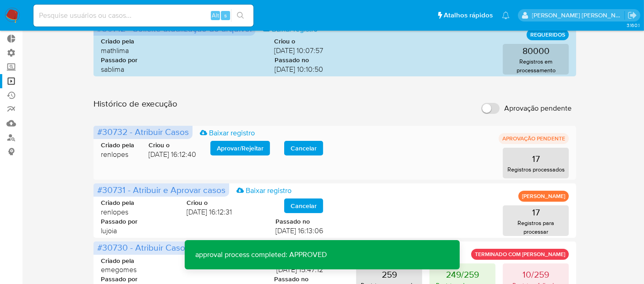 Image resolution: width=644 pixels, height=284 pixels. I want to click on span: Alt, so click(216, 15).